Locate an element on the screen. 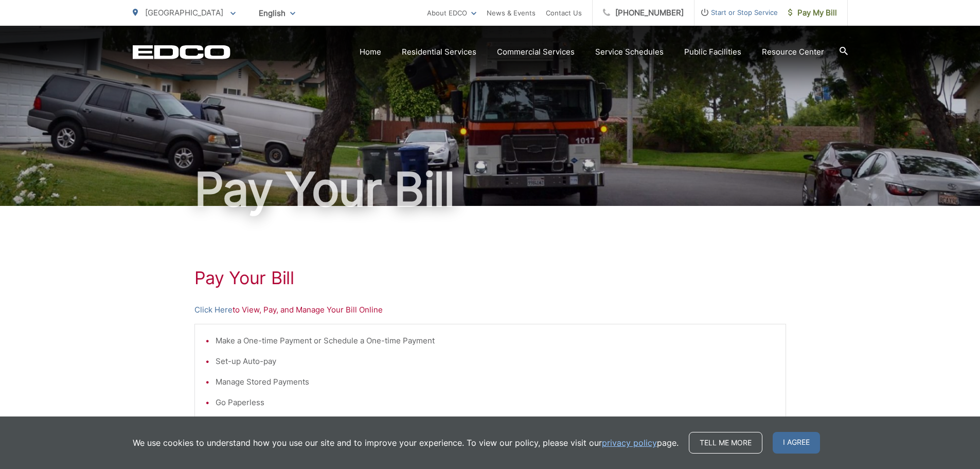 Image resolution: width=980 pixels, height=469 pixels. span: Pay My Bill is located at coordinates (812, 13).